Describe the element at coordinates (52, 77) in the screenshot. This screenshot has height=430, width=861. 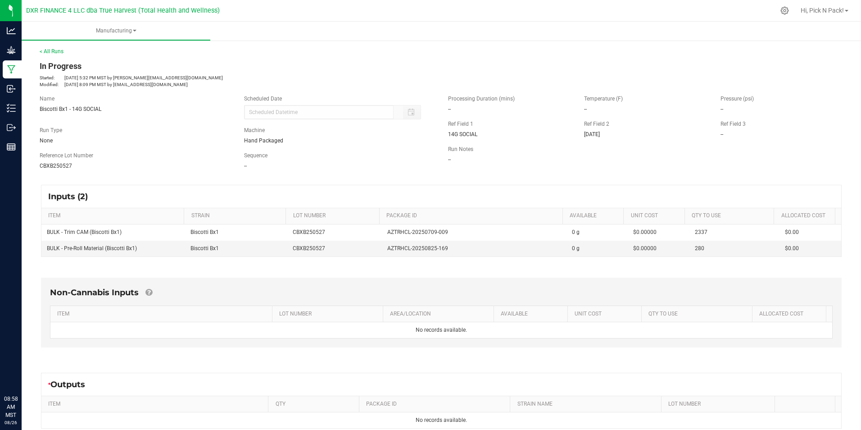
I see `span: Started:` at that location.